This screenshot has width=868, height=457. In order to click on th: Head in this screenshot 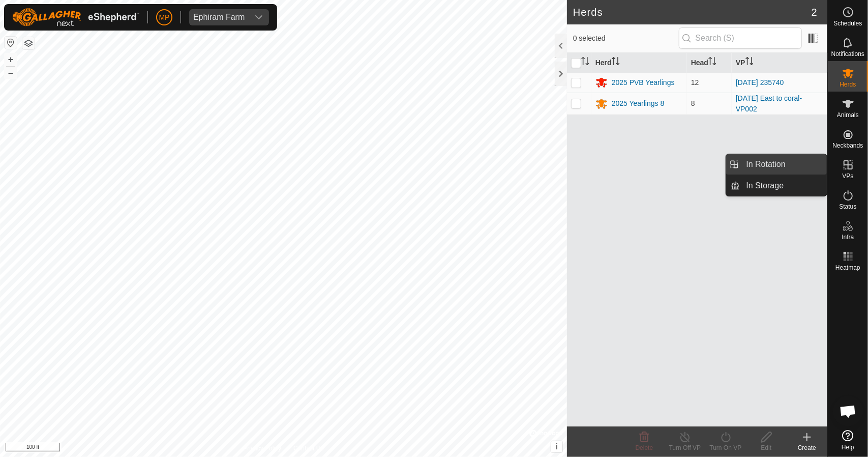, I will do `click(709, 63)`.